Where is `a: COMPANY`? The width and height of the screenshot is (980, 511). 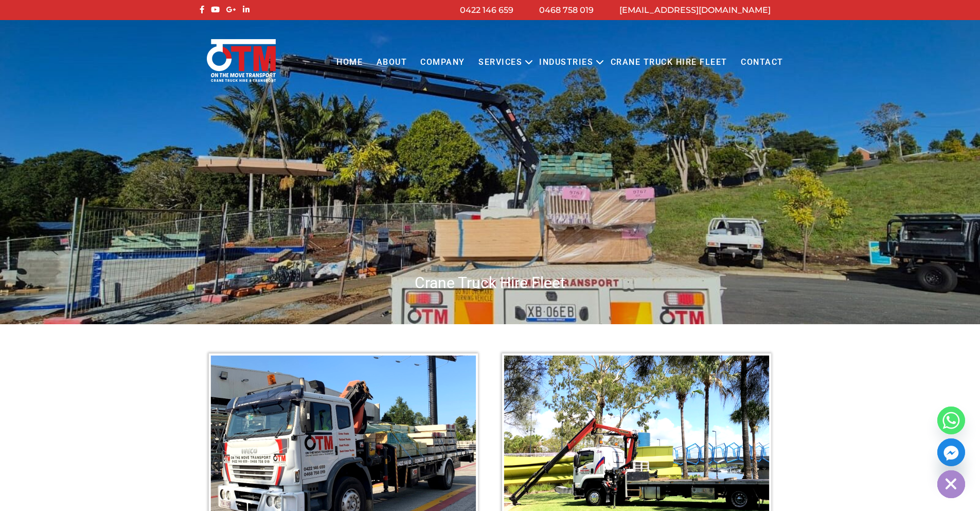
a: COMPANY is located at coordinates (442, 62).